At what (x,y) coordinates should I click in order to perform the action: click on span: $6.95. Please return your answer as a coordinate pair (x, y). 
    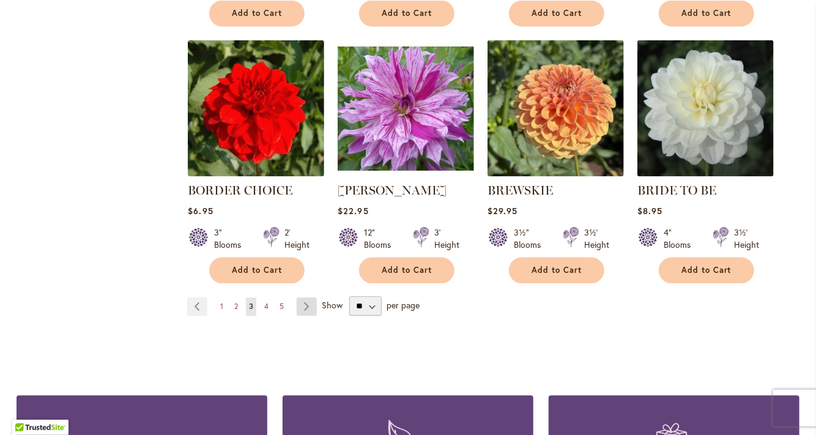
    Looking at the image, I should click on (200, 211).